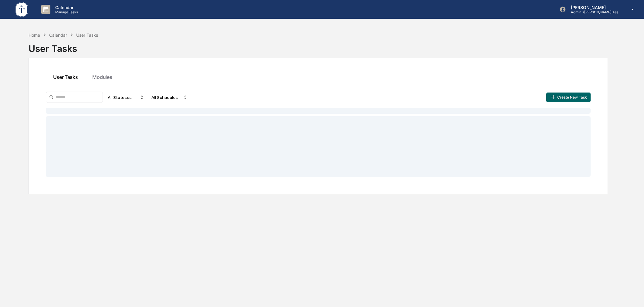  What do you see at coordinates (22, 9) in the screenshot?
I see `img: logo` at bounding box center [22, 9].